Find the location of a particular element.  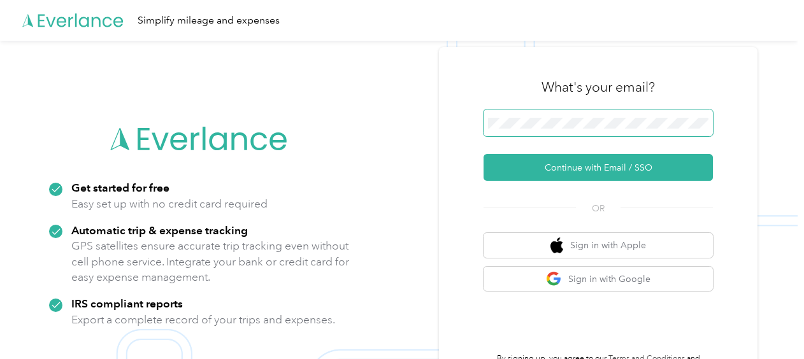

strong: IRS compliant reports is located at coordinates (127, 303).